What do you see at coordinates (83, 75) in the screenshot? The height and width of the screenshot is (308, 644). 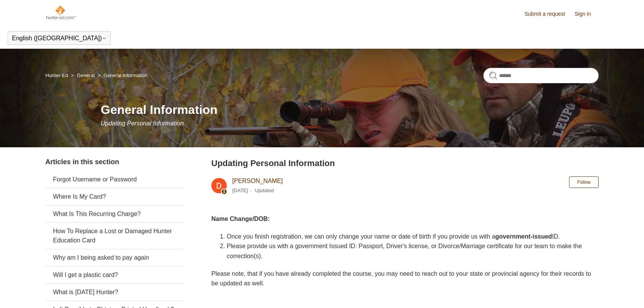 I see `li: General` at bounding box center [83, 75].